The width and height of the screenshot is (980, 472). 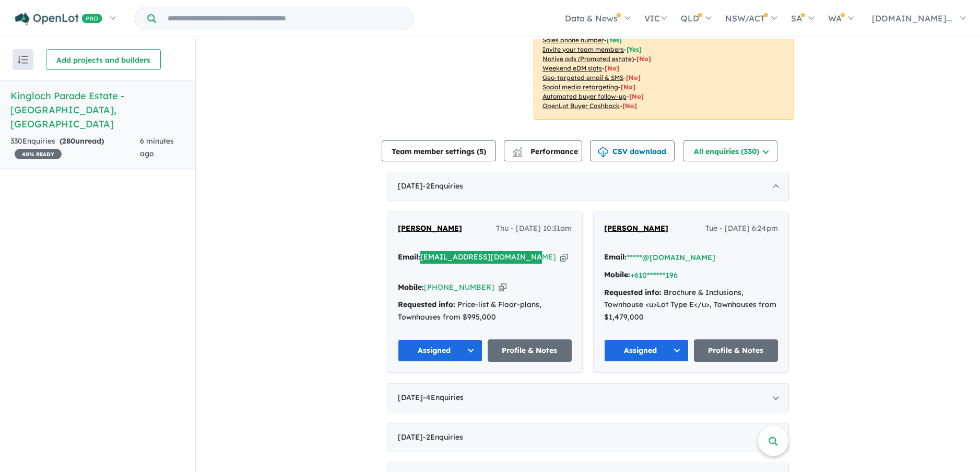 What do you see at coordinates (38, 154) in the screenshot?
I see `span: 40 % READY` at bounding box center [38, 154].